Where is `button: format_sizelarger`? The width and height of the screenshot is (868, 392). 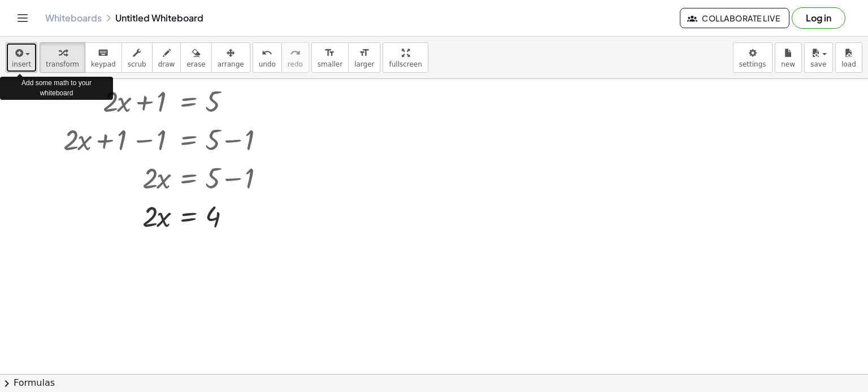 button: format_sizelarger is located at coordinates (364, 58).